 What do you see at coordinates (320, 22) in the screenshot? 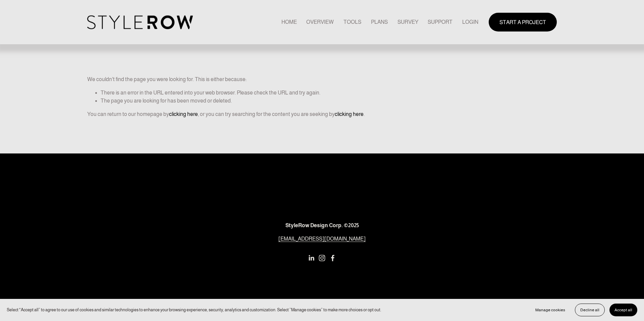
I see `a: OVERVIEW` at bounding box center [320, 22].